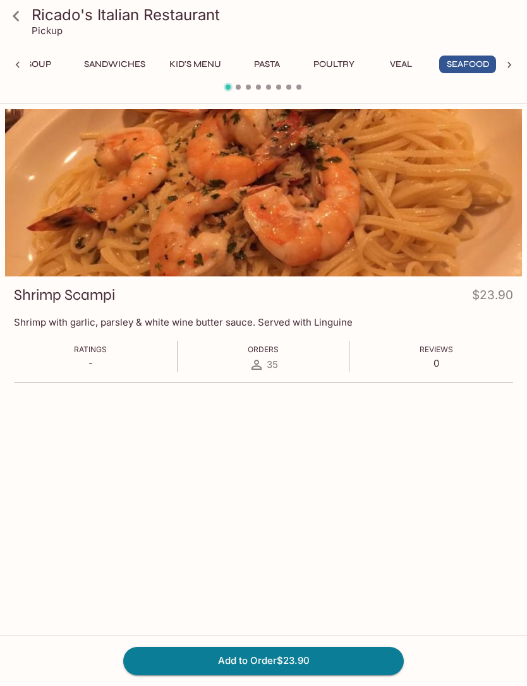 This screenshot has height=686, width=527. What do you see at coordinates (263, 322) in the screenshot?
I see `p: Shrimp with garlic, parsley & white wine butter sauce. Served with Linguine` at bounding box center [263, 322].